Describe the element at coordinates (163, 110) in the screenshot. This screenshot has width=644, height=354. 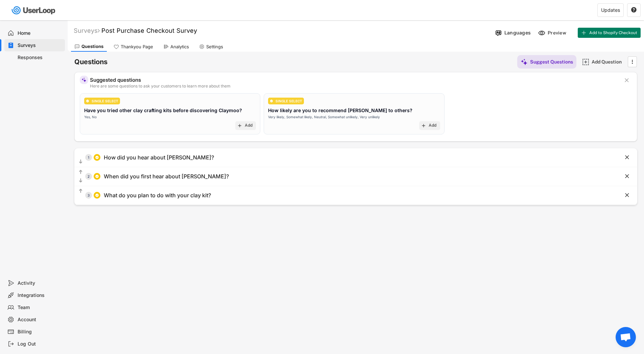
I see `div: Have you tried other clay crafting kits before discovering Claymoo?` at that location.